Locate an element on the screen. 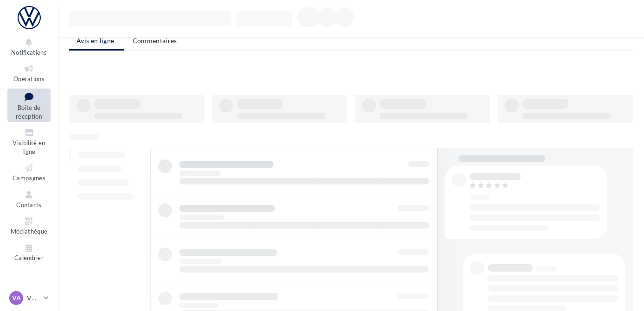  a: Boîte de réception is located at coordinates (29, 105).